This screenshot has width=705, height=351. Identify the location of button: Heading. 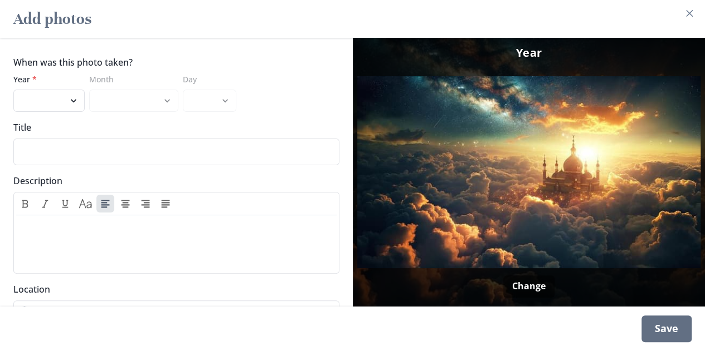
(85, 204).